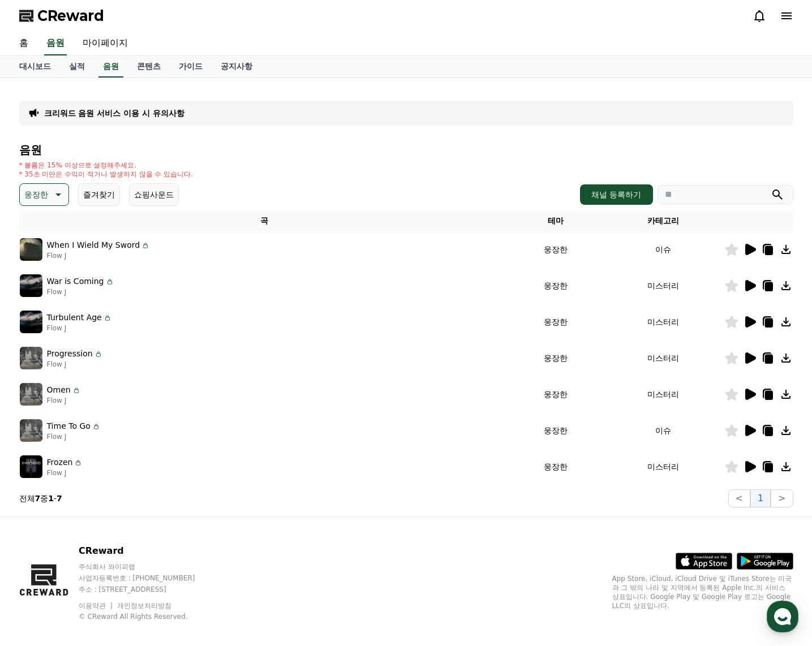 Image resolution: width=812 pixels, height=646 pixels. Describe the element at coordinates (703, 593) in the screenshot. I see `p: App Store, iCloud, iCloud Drive 및 iTunes Store는 미국과 그 밖의 나라 및 지역에서 등록된 Apple Inc.의 서비스 상표입니다. Goo...` at that location.